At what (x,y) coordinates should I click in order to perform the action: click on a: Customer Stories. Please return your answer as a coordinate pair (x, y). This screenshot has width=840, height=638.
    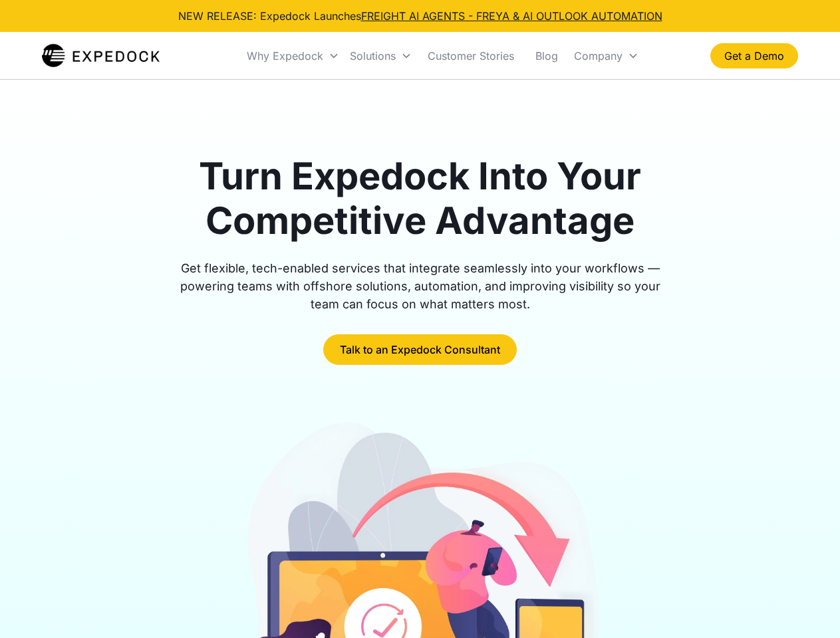
    Looking at the image, I should click on (471, 56).